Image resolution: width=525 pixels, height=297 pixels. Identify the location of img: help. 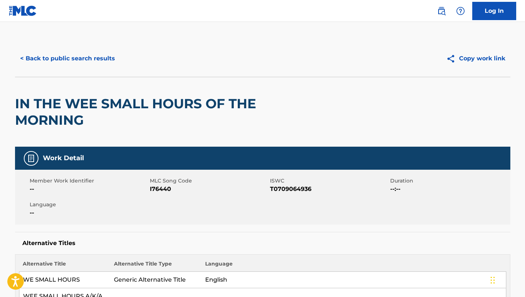
(460, 11).